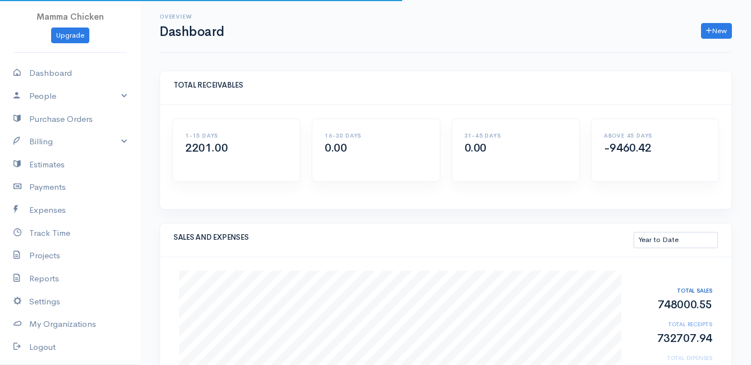 The image size is (751, 365). I want to click on h2: 732707.94, so click(673, 339).